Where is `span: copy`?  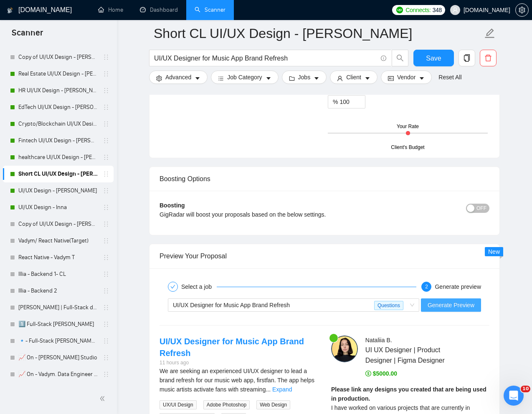
span: copy is located at coordinates (467, 58).